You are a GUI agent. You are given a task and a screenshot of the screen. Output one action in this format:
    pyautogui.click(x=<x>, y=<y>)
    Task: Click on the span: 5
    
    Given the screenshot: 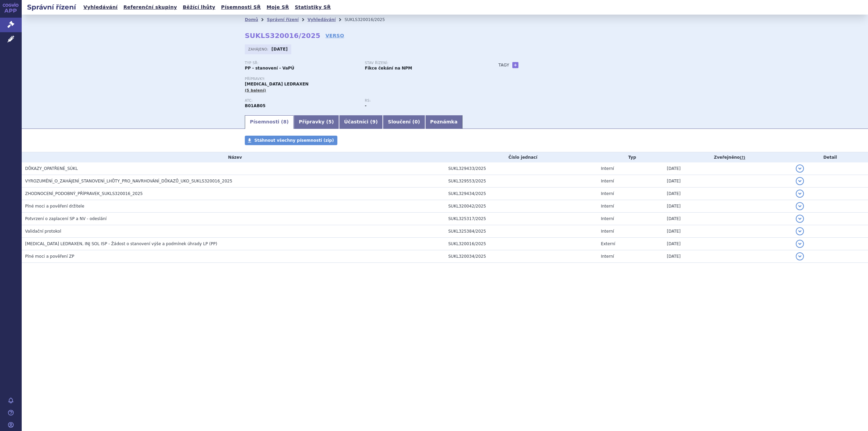 What is the action you would take?
    pyautogui.click(x=330, y=122)
    